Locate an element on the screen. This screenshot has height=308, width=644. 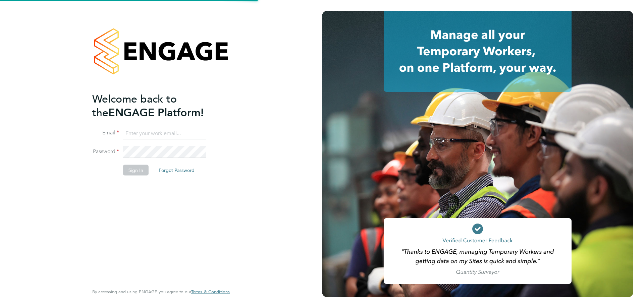
label: Password is located at coordinates (106, 151).